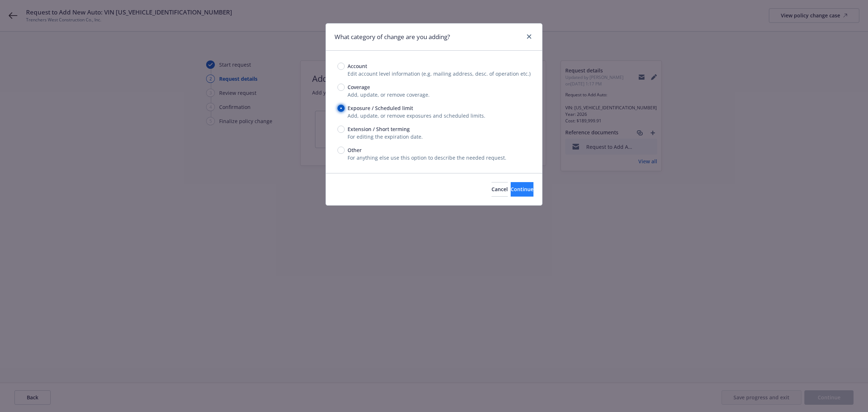 The height and width of the screenshot is (412, 868). Describe the element at coordinates (379, 129) in the screenshot. I see `span: Extension / Short terming` at that location.